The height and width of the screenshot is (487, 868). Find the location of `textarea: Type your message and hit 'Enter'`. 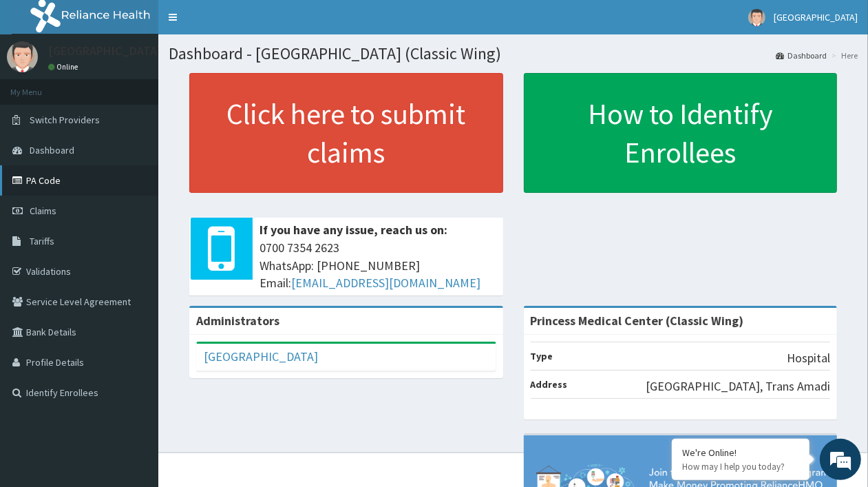

textarea: Type your message and hit 'Enter' is located at coordinates (134, 357).